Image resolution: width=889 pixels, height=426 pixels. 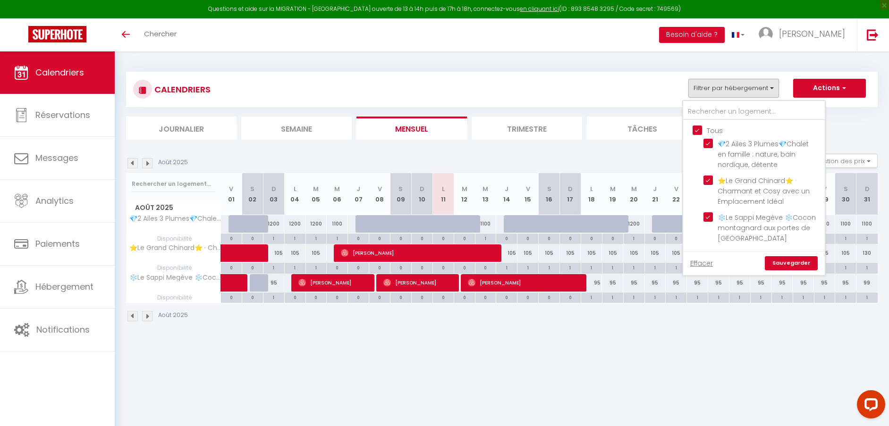 What do you see at coordinates (379, 194) in the screenshot?
I see `th: 08` at bounding box center [379, 194].